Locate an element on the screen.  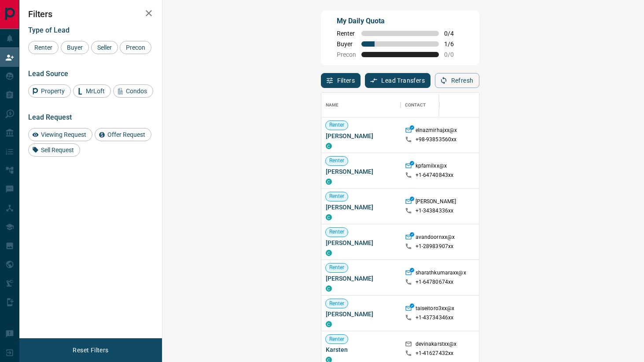
button: Reset Filters is located at coordinates (90, 350).